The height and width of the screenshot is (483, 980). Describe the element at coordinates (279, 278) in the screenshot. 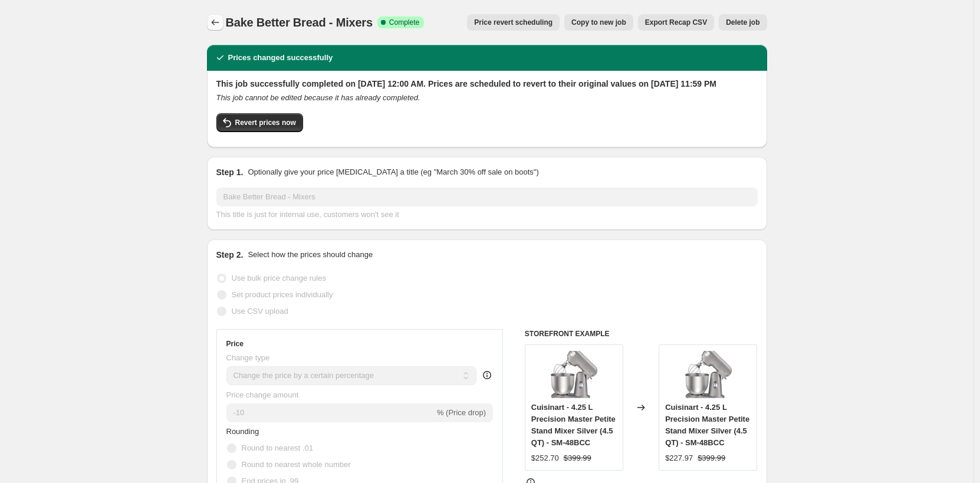

I see `span: Use bulk price change rules` at that location.